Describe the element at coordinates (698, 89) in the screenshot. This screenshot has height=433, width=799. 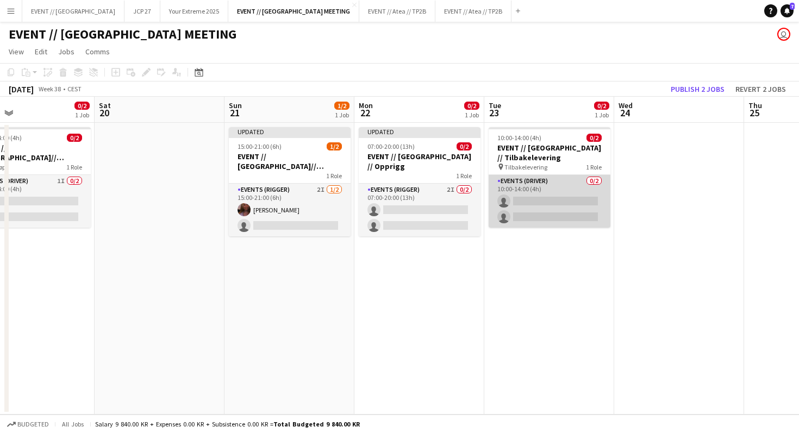
I see `button: Publish 2 jobs` at that location.